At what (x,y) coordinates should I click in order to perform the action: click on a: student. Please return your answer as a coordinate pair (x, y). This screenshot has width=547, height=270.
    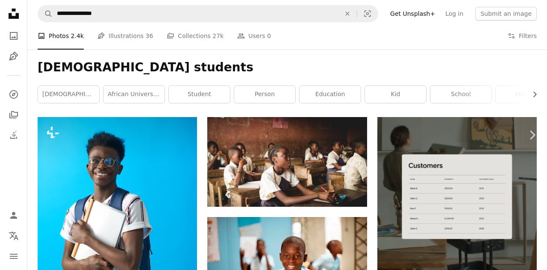
    Looking at the image, I should click on (199, 94).